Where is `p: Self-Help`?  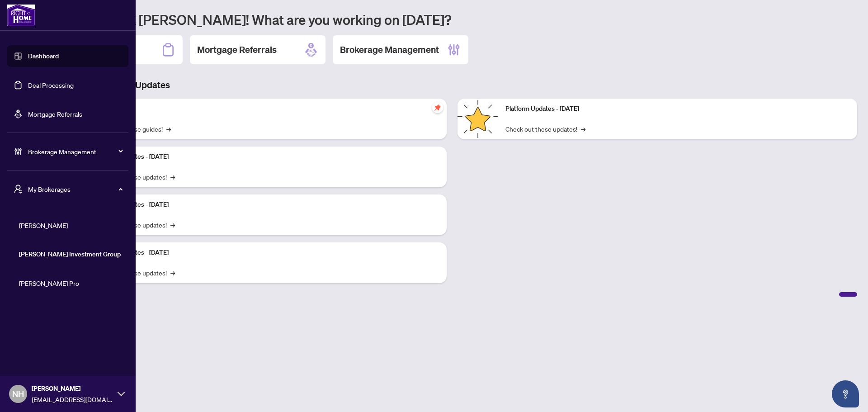 p: Self-Help is located at coordinates (267, 109).